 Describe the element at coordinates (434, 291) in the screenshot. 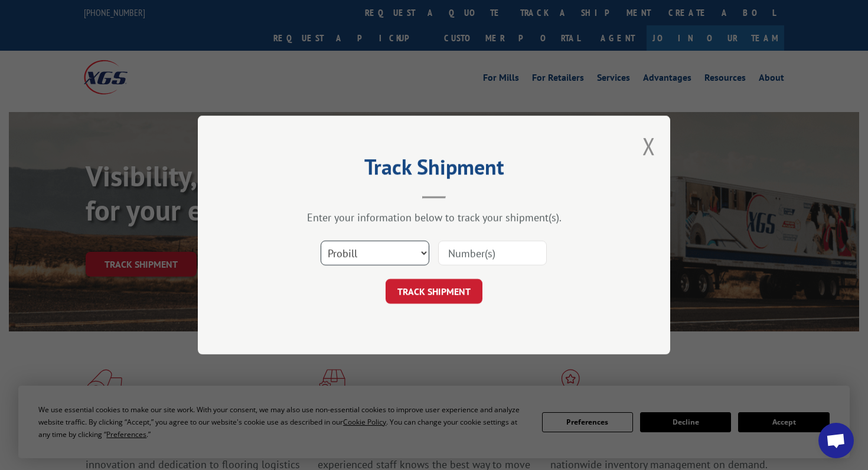

I see `button: TRACK SHIPMENT` at that location.